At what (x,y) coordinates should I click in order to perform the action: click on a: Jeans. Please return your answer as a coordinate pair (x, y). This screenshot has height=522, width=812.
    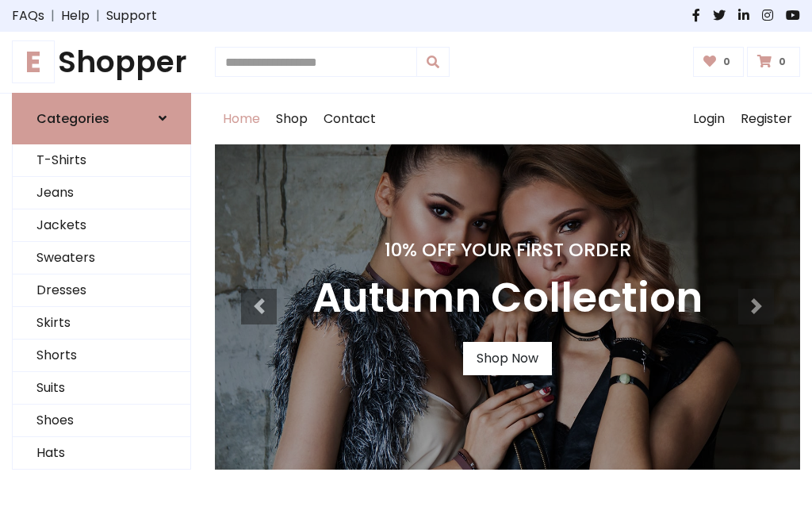
    Looking at the image, I should click on (101, 193).